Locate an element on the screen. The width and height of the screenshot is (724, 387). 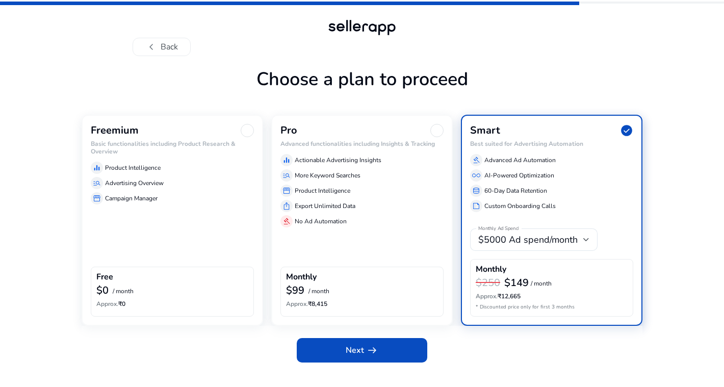
b: $149 is located at coordinates (516, 282).